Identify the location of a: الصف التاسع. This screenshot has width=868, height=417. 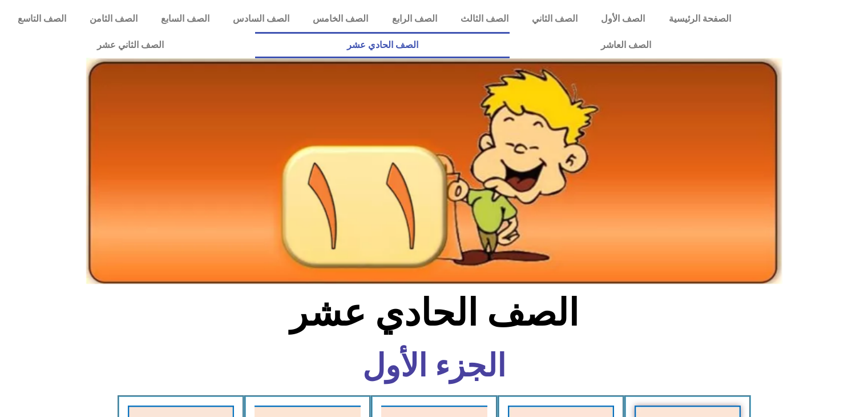
(41, 19).